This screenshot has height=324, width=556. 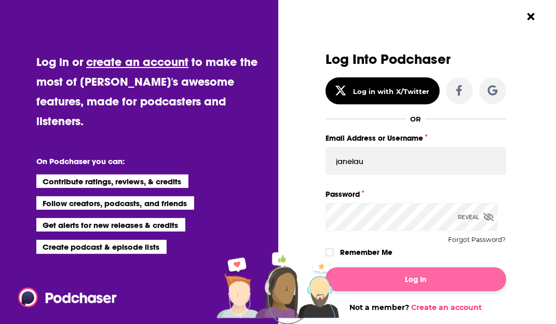 What do you see at coordinates (366, 252) in the screenshot?
I see `label: Remember Me` at bounding box center [366, 252].